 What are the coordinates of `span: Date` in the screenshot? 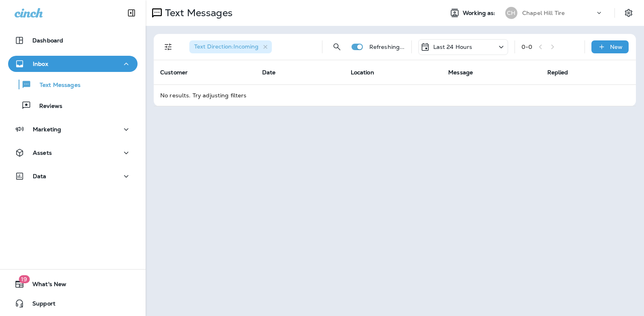 It's located at (269, 72).